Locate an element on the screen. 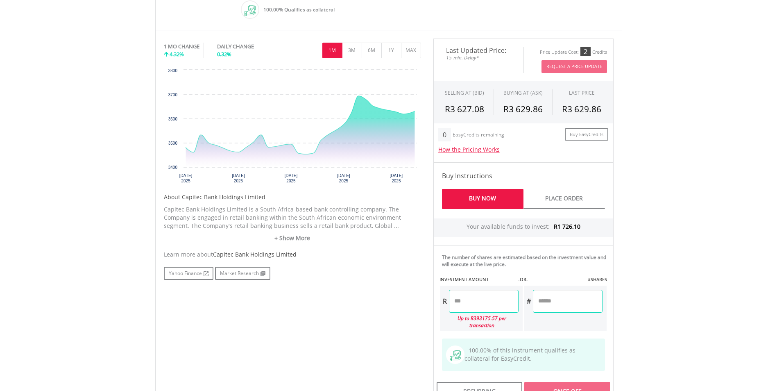 Image resolution: width=777 pixels, height=391 pixels. span: 15-min. Delay* is located at coordinates (478, 57).